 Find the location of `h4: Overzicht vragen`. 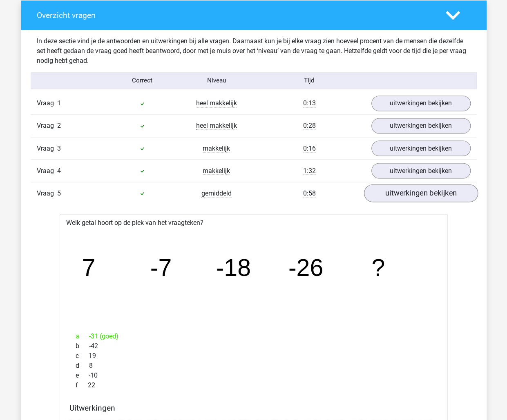

h4: Overzicht vragen is located at coordinates (235, 15).